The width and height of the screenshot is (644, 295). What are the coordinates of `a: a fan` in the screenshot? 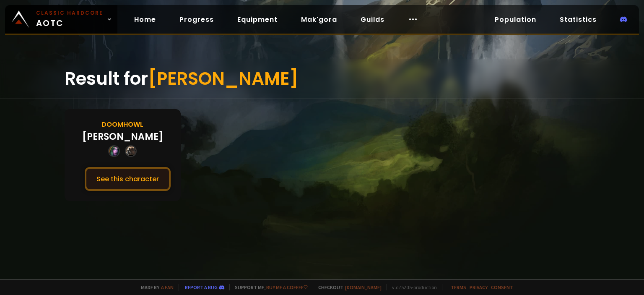 It's located at (168, 287).